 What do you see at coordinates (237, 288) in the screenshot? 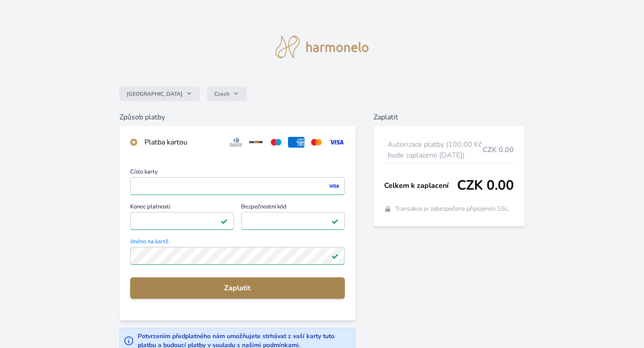
I see `button: Zaplatit` at bounding box center [237, 288].